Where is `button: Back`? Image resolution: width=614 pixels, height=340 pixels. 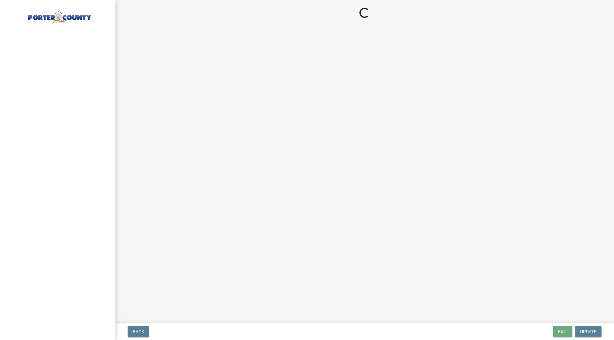 button: Back is located at coordinates (138, 332).